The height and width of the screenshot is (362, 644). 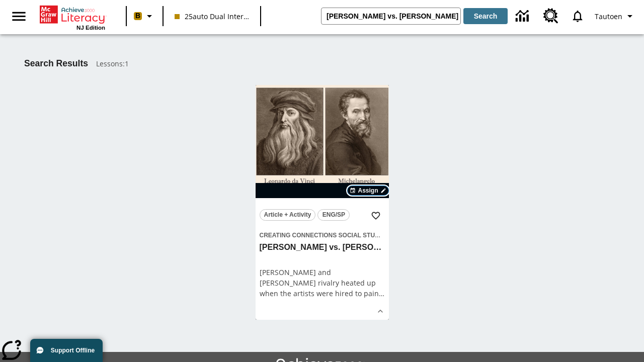 I want to click on button: ENG/SP, so click(x=334, y=215).